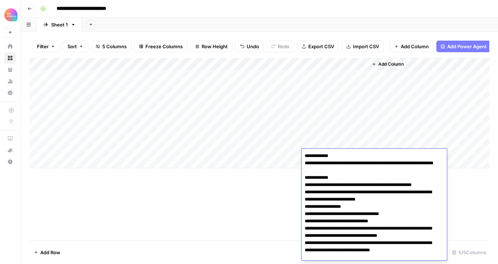  I want to click on button: Add Row, so click(47, 253).